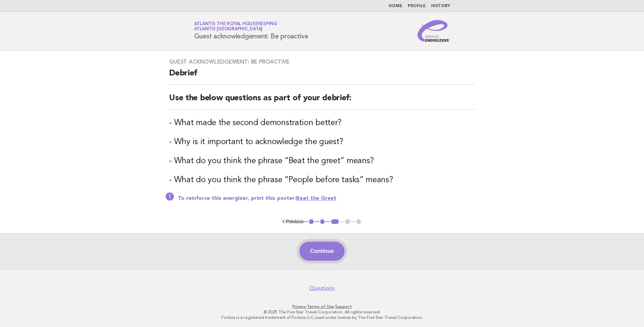 This screenshot has width=644, height=327. What do you see at coordinates (434, 31) in the screenshot?
I see `img: Service Energizers` at bounding box center [434, 31].